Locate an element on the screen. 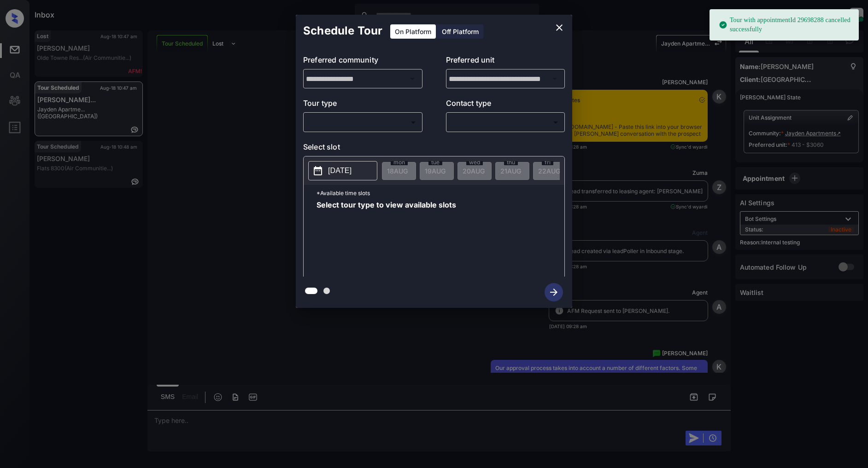 The image size is (868, 468). p: Preferred community is located at coordinates (363, 62).